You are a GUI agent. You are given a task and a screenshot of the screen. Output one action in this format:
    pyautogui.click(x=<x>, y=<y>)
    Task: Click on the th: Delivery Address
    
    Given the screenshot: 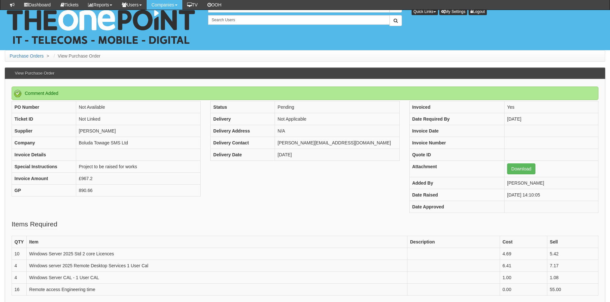 What is the action you would take?
    pyautogui.click(x=243, y=131)
    